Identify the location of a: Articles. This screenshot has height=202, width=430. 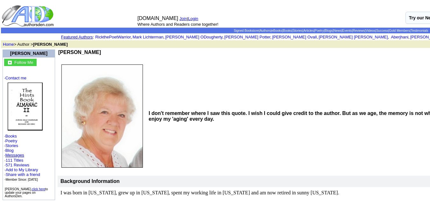
(308, 31).